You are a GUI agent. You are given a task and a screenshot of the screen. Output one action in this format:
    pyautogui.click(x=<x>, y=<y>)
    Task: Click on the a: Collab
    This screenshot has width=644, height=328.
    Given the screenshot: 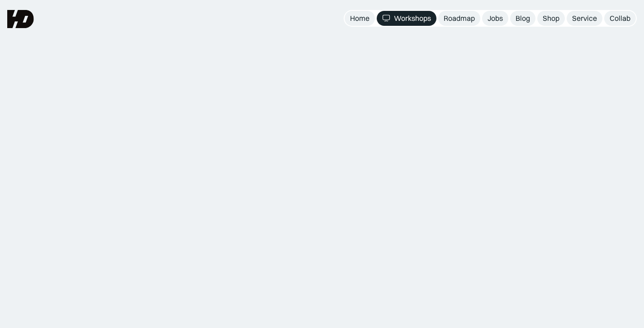 What is the action you would take?
    pyautogui.click(x=620, y=18)
    